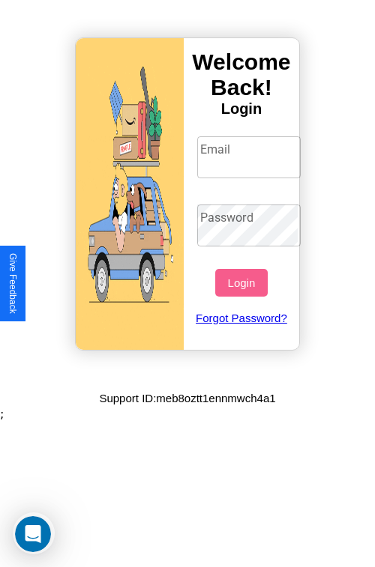 Image resolution: width=375 pixels, height=567 pixels. Describe the element at coordinates (130, 194) in the screenshot. I see `img: gif` at that location.